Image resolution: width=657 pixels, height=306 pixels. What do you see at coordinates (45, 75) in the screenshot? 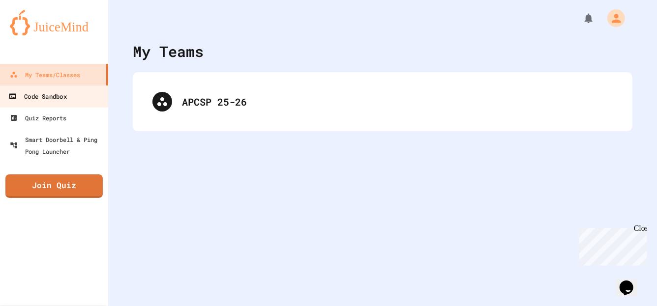
I see `div: My Teams/Classes` at bounding box center [45, 75].